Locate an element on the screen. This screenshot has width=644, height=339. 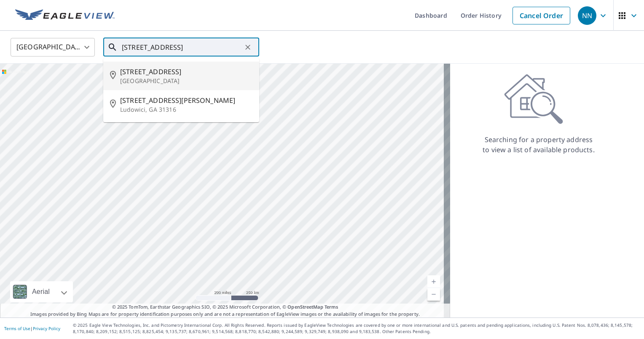
p: © 2025 Eagle View Technologies, Inc. and Pictometry International Corp. All Rights Reserved. Repo... is located at coordinates (356, 328).